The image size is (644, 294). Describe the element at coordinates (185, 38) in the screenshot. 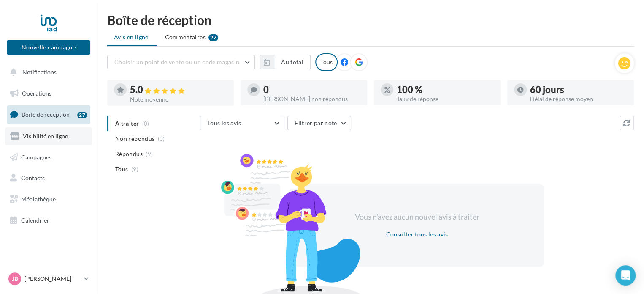

I see `span: Commentaires` at that location.